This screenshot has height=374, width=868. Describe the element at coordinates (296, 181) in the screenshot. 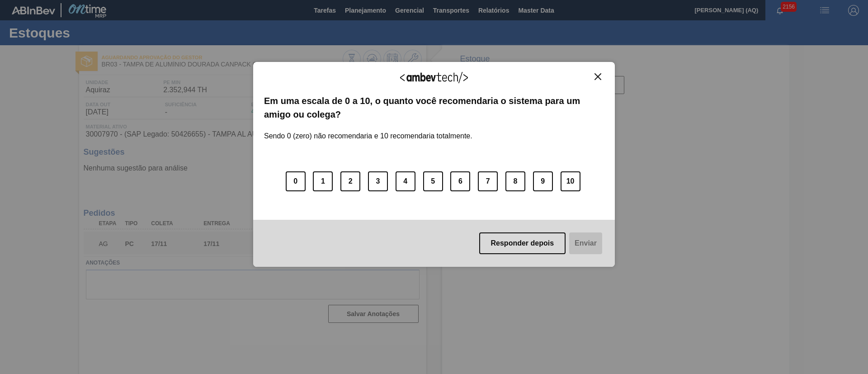

I see `button: 0` at that location.